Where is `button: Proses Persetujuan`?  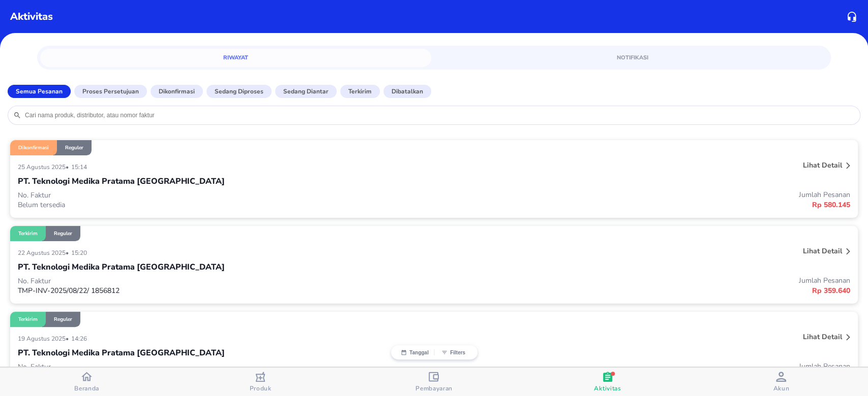 button: Proses Persetujuan is located at coordinates (111, 92).